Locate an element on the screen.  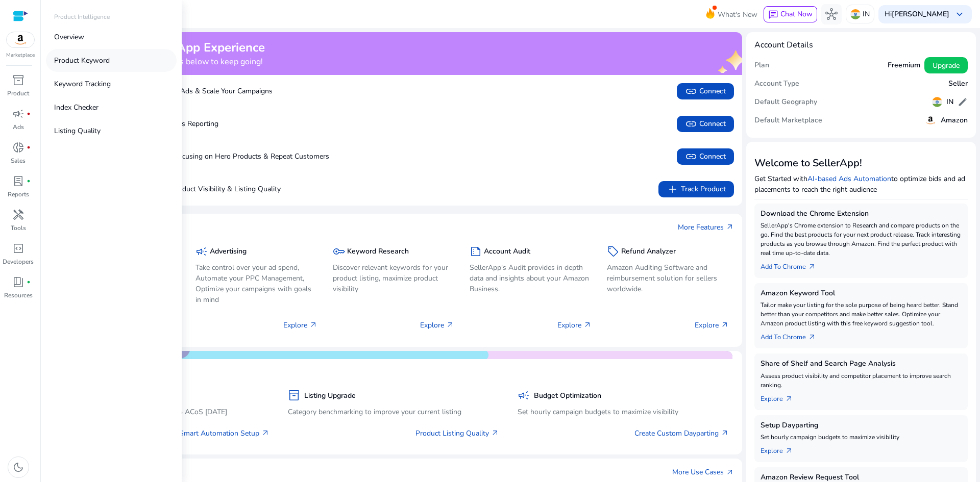
p: Overview is located at coordinates (69, 36).